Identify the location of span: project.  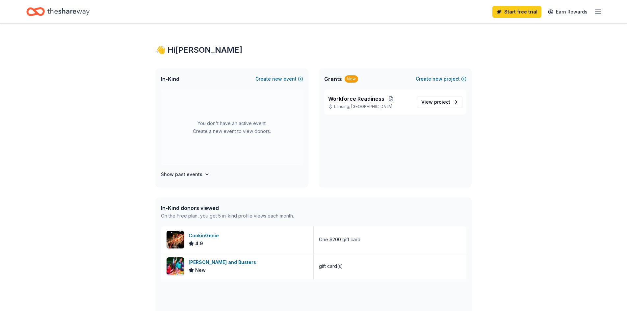
(442, 102).